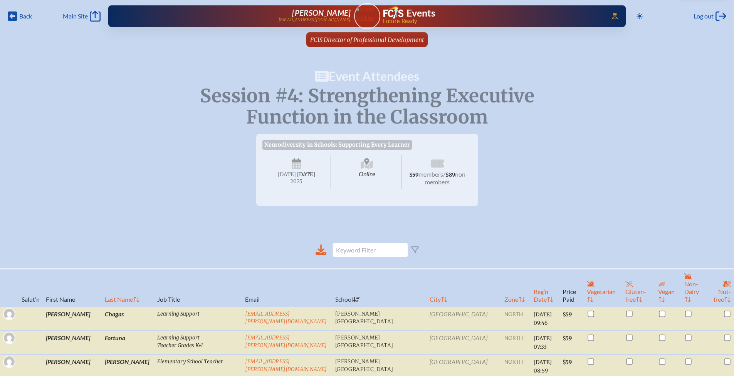 This screenshot has height=376, width=734. What do you see at coordinates (545, 288) in the screenshot?
I see `th: Reg’n Date` at bounding box center [545, 288].